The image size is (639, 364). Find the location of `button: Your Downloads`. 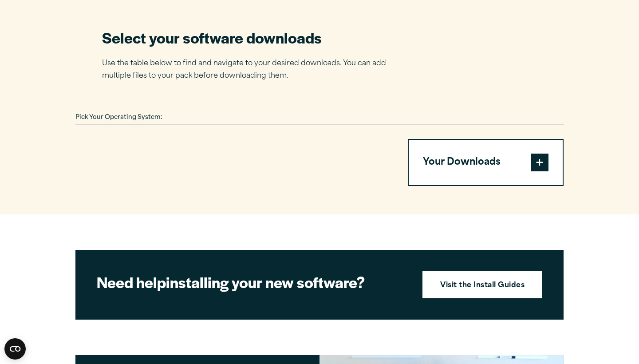

button: Your Downloads is located at coordinates (486, 162).